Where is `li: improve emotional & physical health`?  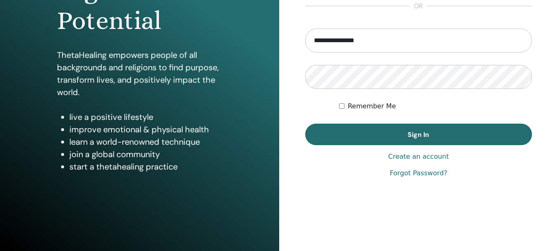
li: improve emotional & physical health is located at coordinates (146, 129).